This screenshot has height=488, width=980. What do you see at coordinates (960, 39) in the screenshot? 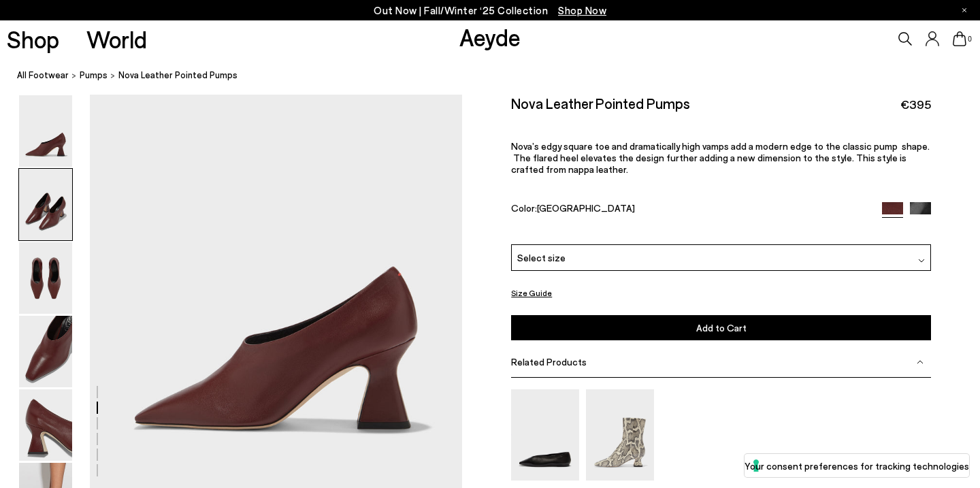
I see `a: 0` at bounding box center [960, 39].